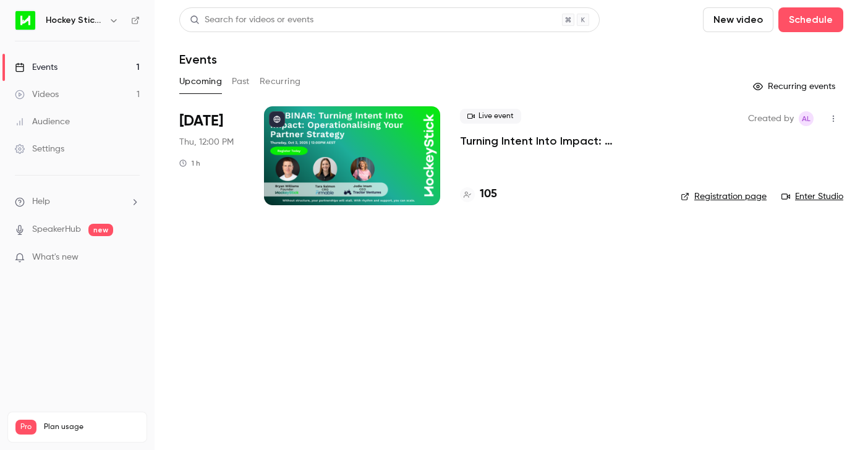 The height and width of the screenshot is (450, 868). I want to click on button: New video, so click(739, 20).